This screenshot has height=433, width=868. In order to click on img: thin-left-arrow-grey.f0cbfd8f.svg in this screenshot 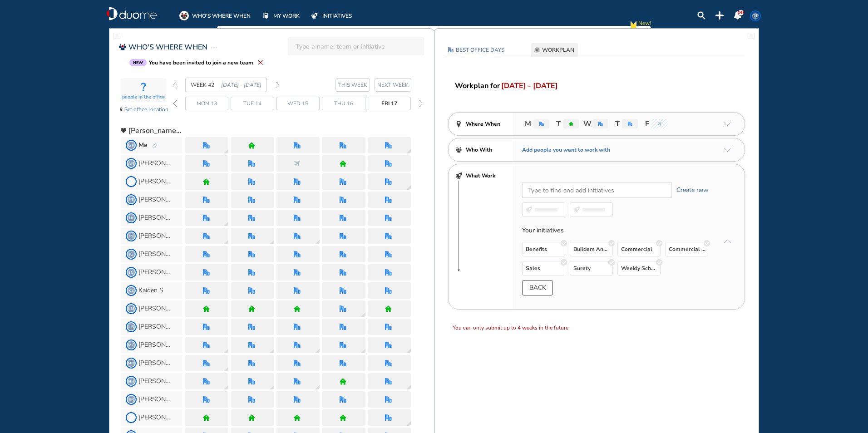, I will do `click(175, 85)`.